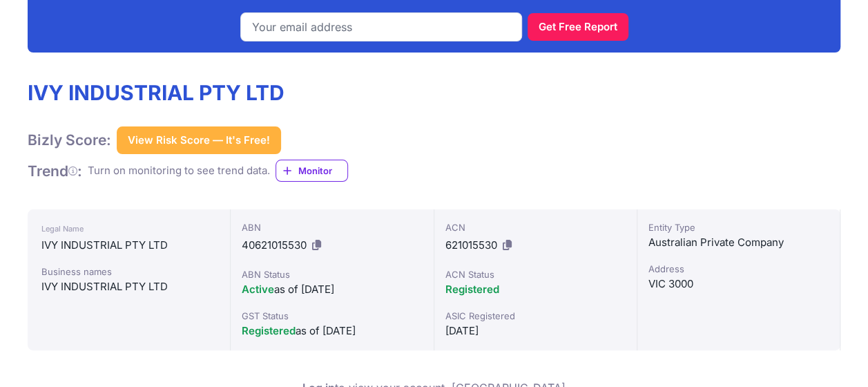 The height and width of the screenshot is (387, 868). What do you see at coordinates (258, 289) in the screenshot?
I see `span: Active` at bounding box center [258, 289].